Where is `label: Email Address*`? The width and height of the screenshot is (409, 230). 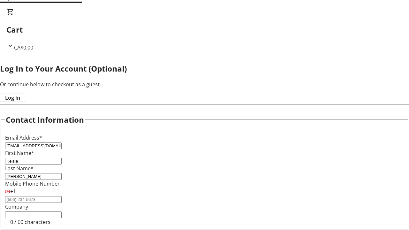
label: Email Address* is located at coordinates (24, 138).